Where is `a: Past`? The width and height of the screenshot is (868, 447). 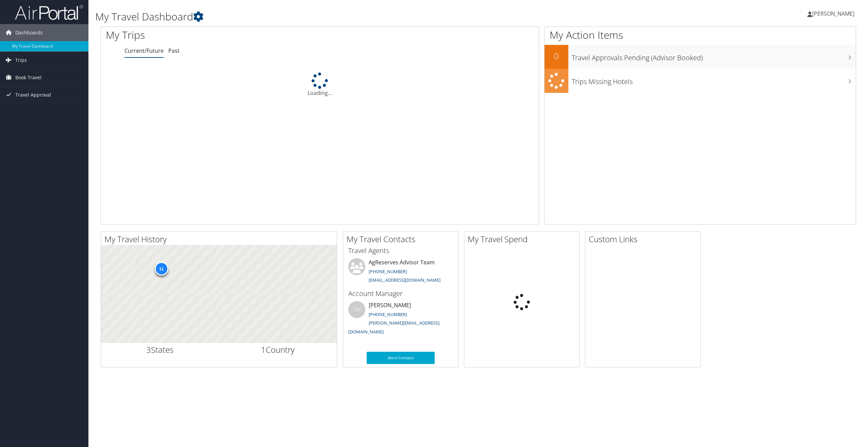 a: Past is located at coordinates (174, 51).